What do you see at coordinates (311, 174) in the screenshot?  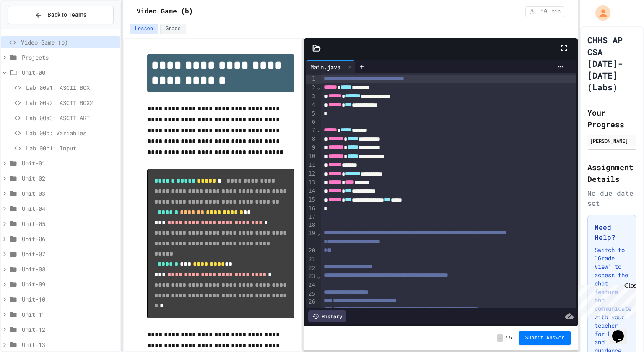 I see `div: 12` at bounding box center [311, 174].